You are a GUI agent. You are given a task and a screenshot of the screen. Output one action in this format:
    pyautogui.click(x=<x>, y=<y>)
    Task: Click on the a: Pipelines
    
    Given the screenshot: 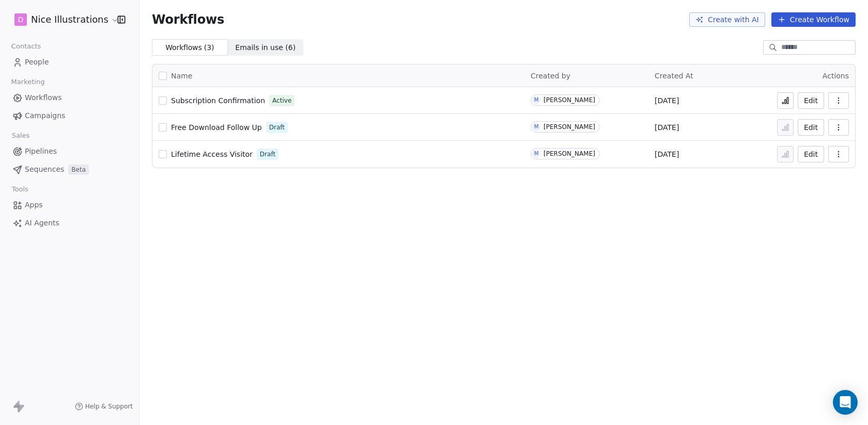 What is the action you would take?
    pyautogui.click(x=69, y=151)
    